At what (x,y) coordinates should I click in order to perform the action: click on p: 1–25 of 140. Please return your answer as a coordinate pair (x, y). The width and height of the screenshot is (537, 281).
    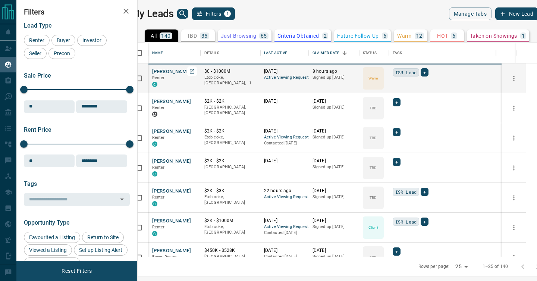
    Looking at the image, I should click on (495, 266).